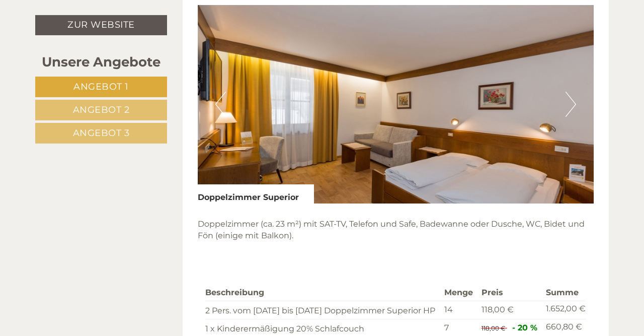 This screenshot has width=644, height=336. Describe the element at coordinates (525, 327) in the screenshot. I see `span: - 20 %` at that location.